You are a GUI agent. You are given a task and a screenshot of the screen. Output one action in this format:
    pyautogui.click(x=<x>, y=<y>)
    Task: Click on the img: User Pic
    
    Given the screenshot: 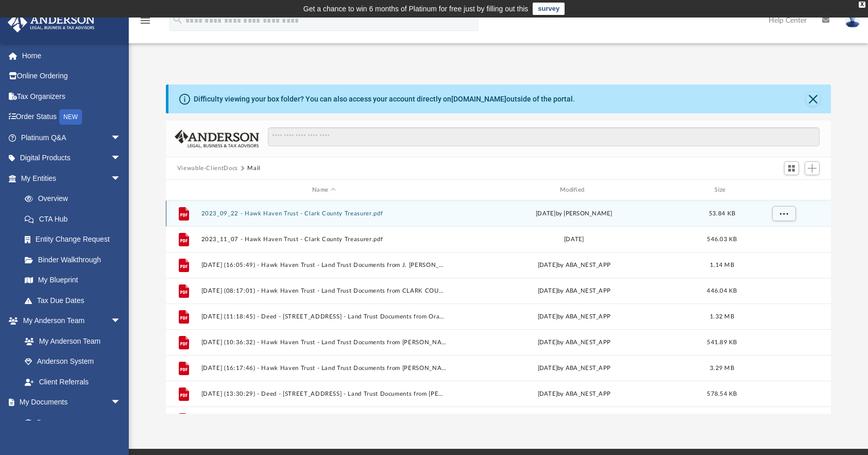 What is the action you would take?
    pyautogui.click(x=852, y=20)
    